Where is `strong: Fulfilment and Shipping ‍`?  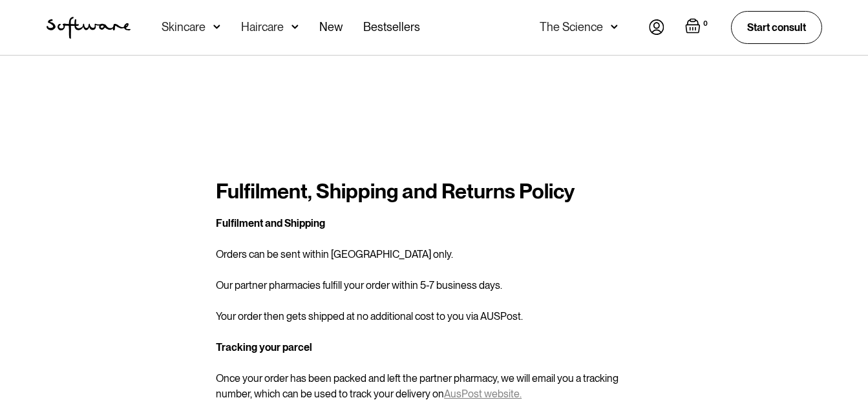
strong: Fulfilment and Shipping ‍ is located at coordinates (270, 223).